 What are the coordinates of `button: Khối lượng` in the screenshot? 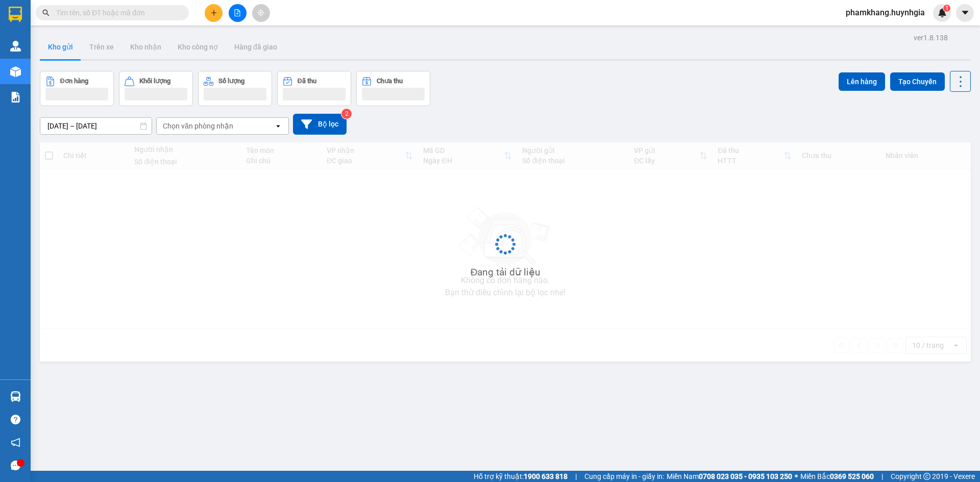 It's located at (155, 89).